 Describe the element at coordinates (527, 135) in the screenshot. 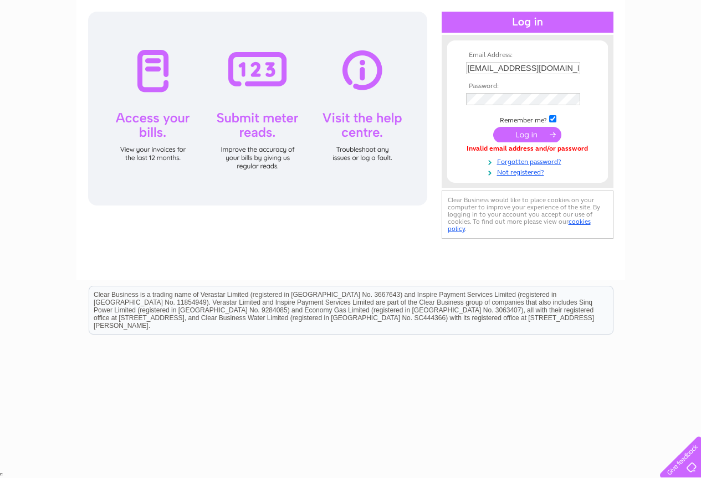

I see `input: Submit` at that location.